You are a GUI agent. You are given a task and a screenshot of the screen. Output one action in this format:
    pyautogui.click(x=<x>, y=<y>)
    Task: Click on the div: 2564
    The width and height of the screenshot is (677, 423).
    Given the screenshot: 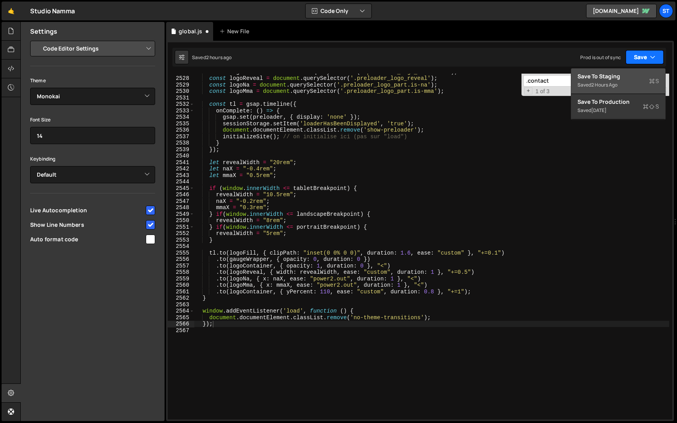 What is the action you would take?
    pyautogui.click(x=181, y=311)
    